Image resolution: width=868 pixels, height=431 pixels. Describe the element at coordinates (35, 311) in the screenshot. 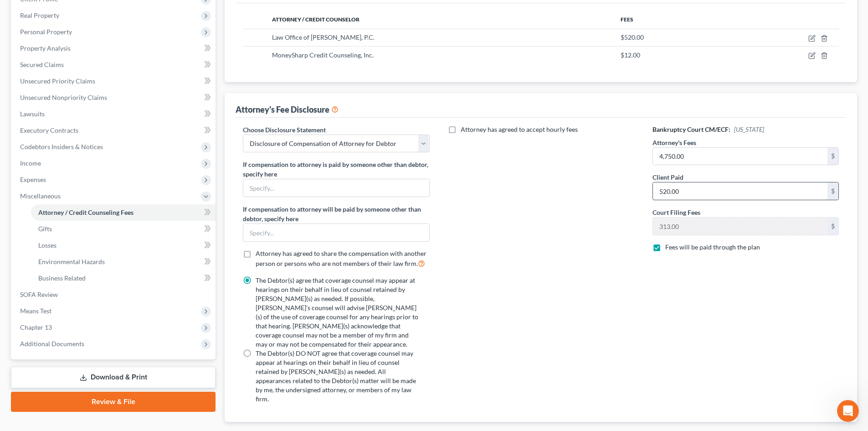

I see `span: Means Test` at that location.